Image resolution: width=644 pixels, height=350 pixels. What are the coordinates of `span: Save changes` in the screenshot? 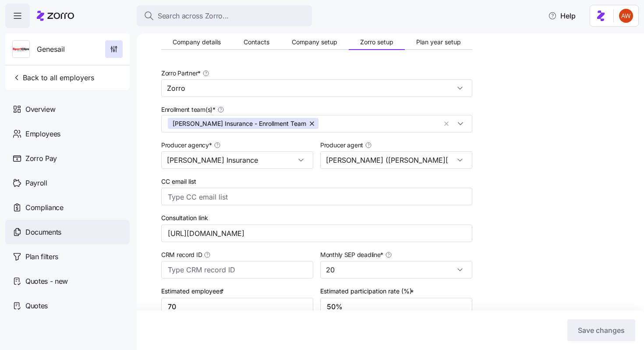 It's located at (601, 330).